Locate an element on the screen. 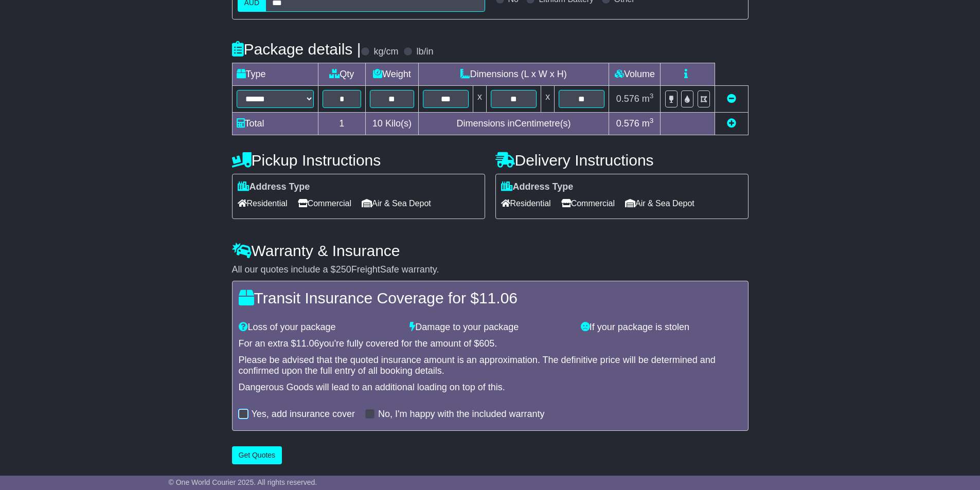  label: lb/in is located at coordinates (424, 52).